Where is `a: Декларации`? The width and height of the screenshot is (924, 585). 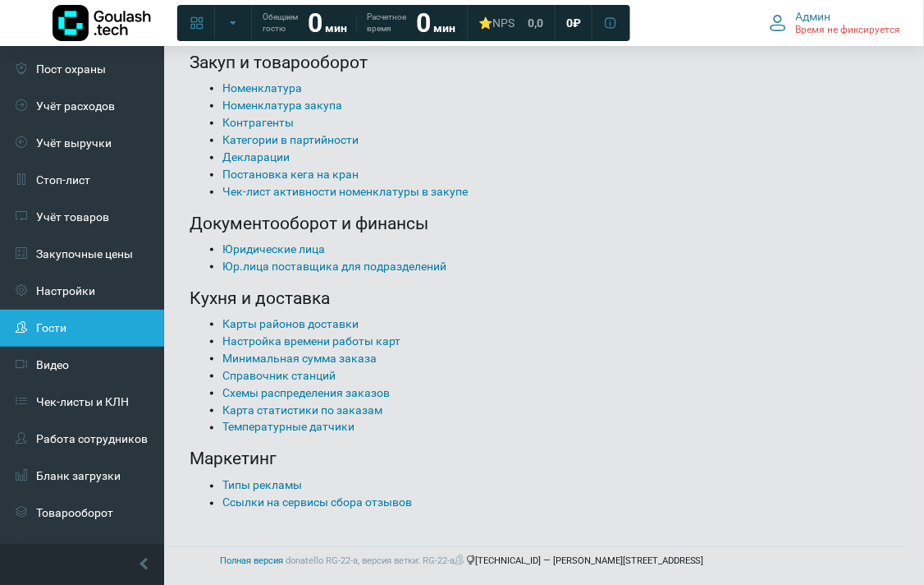 a: Декларации is located at coordinates (256, 157).